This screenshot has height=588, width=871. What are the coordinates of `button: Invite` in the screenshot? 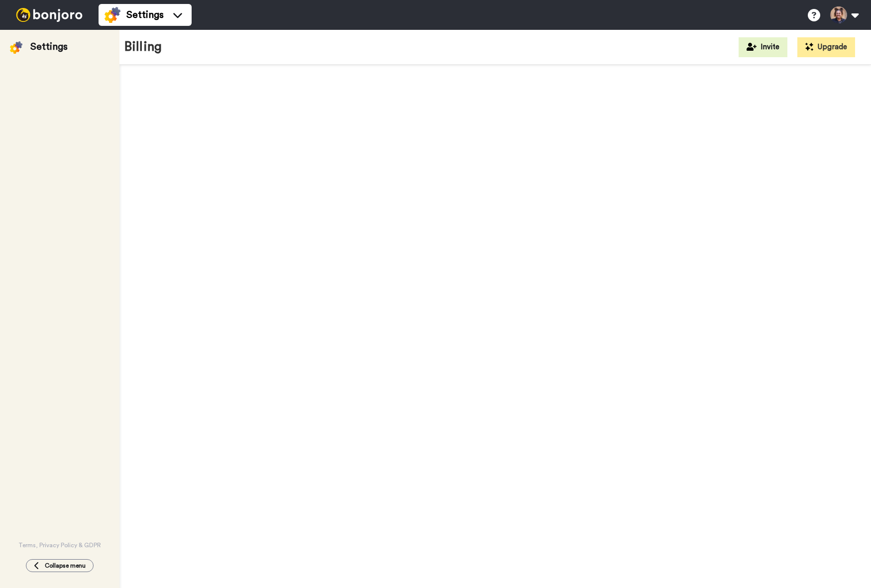 It's located at (763, 47).